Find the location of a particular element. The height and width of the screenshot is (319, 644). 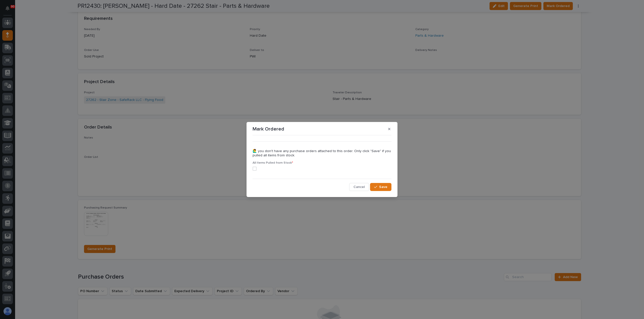

span: All Items Pulled from Stock is located at coordinates (273, 163).